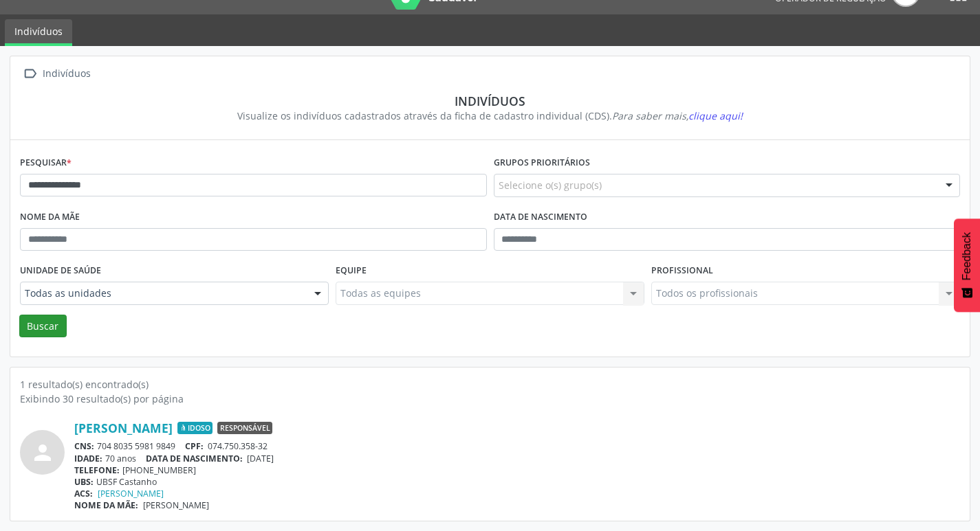 This screenshot has width=980, height=531. What do you see at coordinates (88, 459) in the screenshot?
I see `span: IDADE:` at bounding box center [88, 459].